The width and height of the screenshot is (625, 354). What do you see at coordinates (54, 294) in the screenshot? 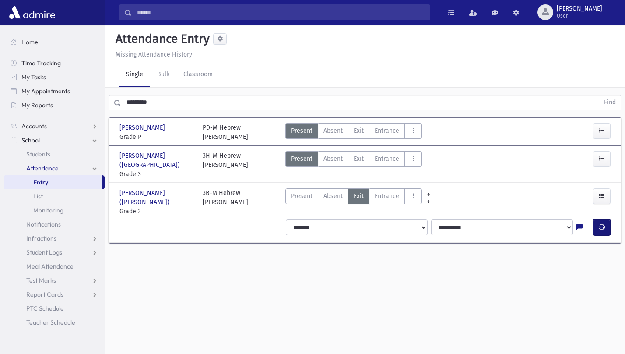
I see `a: Report Cards` at bounding box center [54, 294].